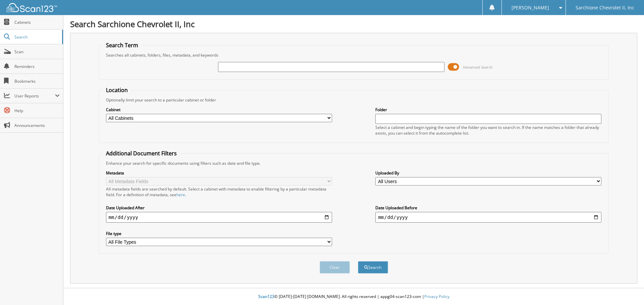 The width and height of the screenshot is (644, 305). Describe the element at coordinates (219, 110) in the screenshot. I see `label: Cabinet` at that location.